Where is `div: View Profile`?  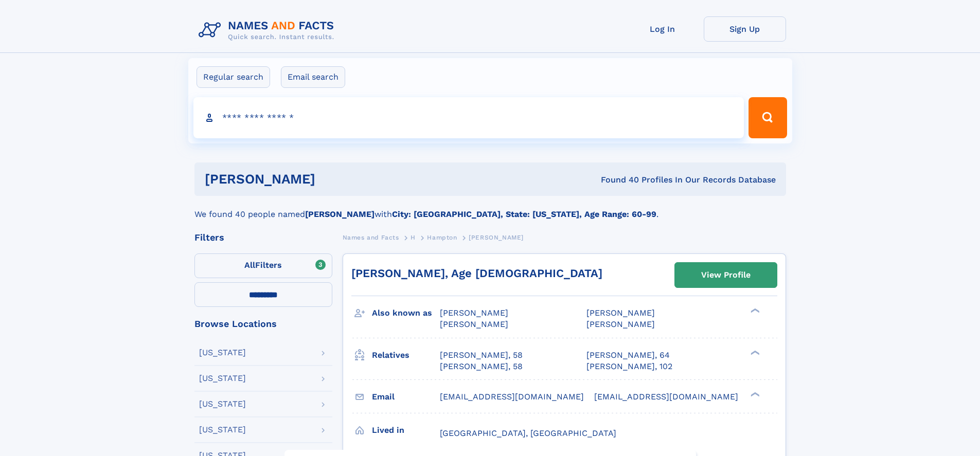 div: View Profile is located at coordinates (726, 275).